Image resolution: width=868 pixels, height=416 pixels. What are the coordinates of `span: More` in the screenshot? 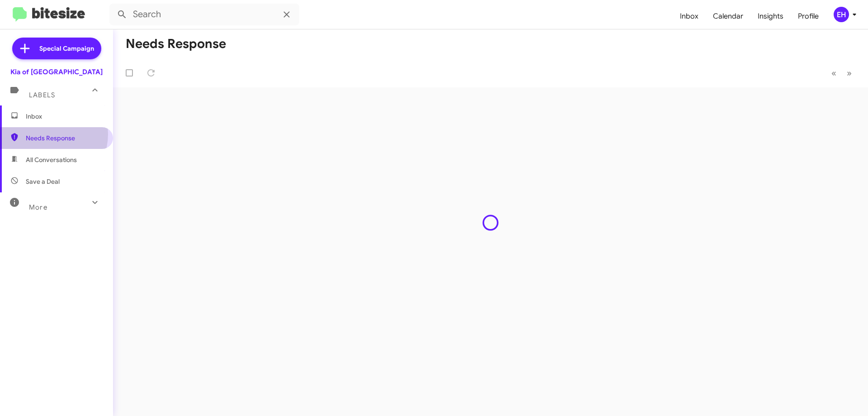 It's located at (38, 207).